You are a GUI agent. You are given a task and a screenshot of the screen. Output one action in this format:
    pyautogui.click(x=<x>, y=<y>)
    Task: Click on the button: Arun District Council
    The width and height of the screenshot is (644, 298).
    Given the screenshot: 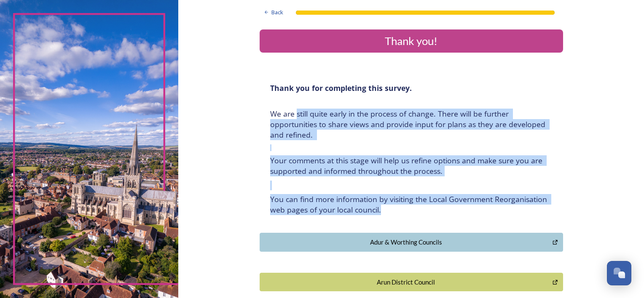 What is the action you would take?
    pyautogui.click(x=411, y=282)
    